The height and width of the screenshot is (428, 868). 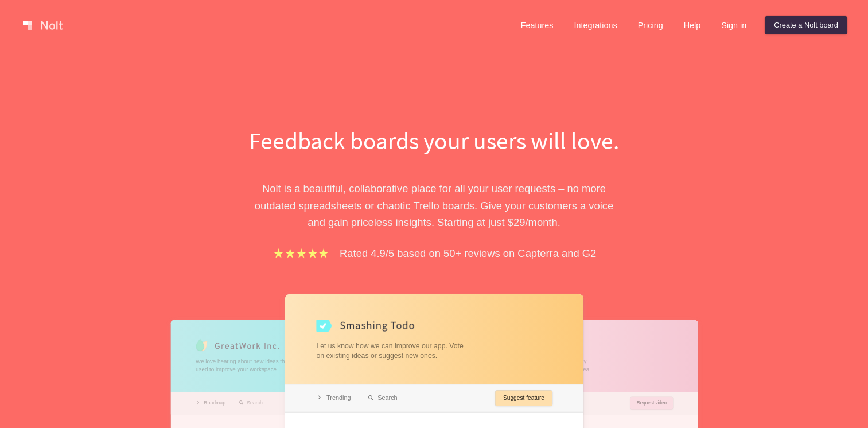 I want to click on a: Pricing, so click(x=651, y=26).